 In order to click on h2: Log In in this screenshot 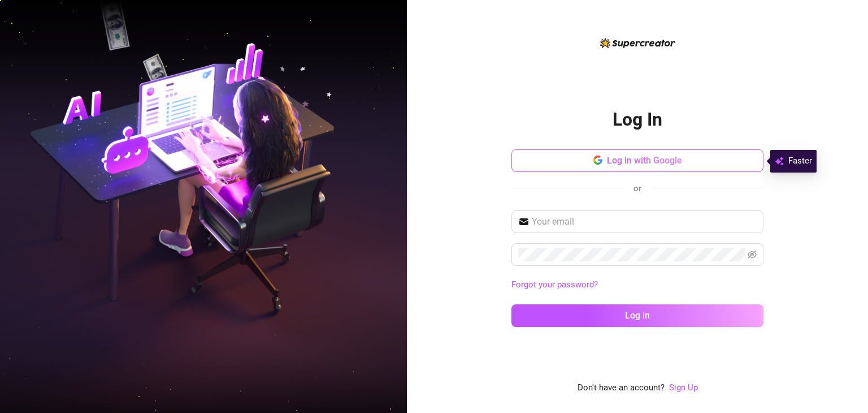, I will do `click(638, 119)`.